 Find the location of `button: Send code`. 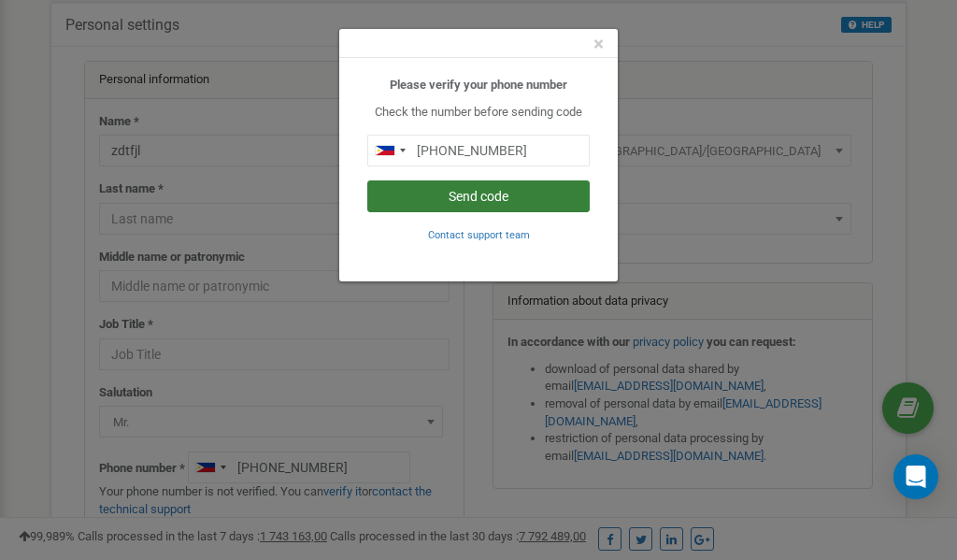

button: Send code is located at coordinates (479, 196).